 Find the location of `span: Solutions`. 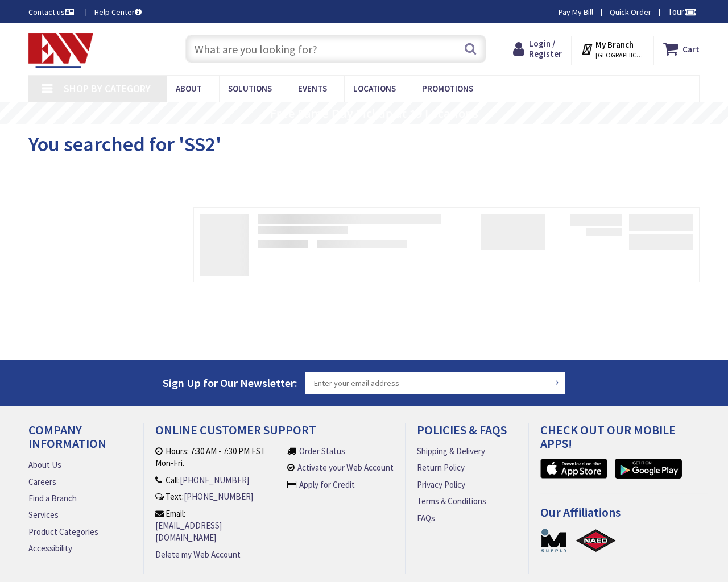

span: Solutions is located at coordinates (249, 88).